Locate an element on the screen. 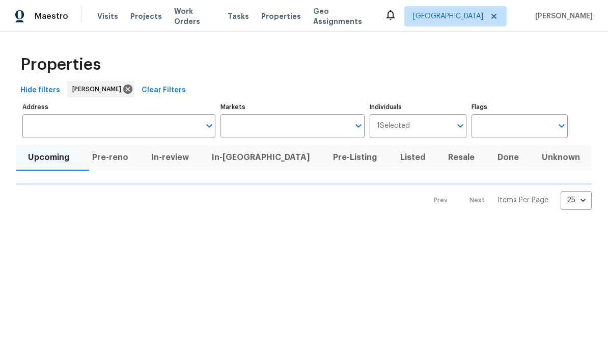  button: Hide filters is located at coordinates (40, 90).